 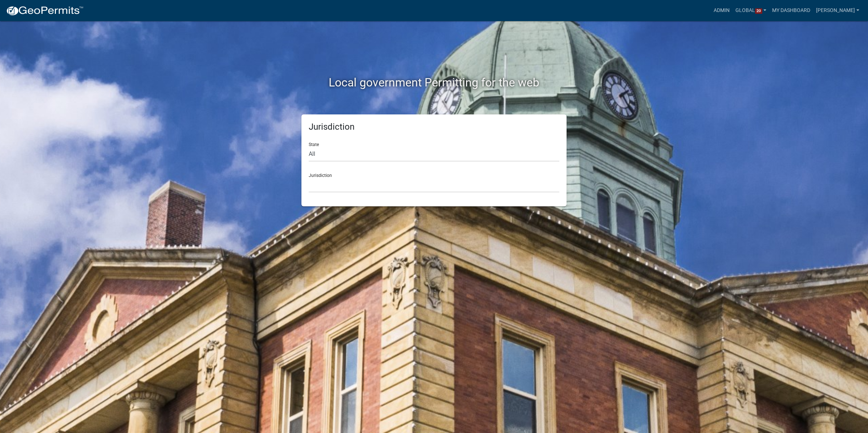 I want to click on h5: Jurisdiction, so click(x=434, y=127).